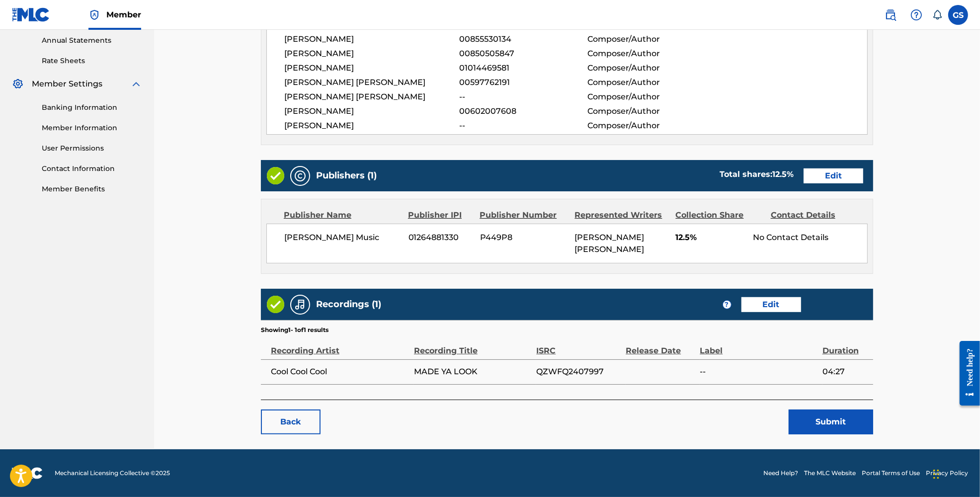  I want to click on a: Contact Information, so click(92, 168).